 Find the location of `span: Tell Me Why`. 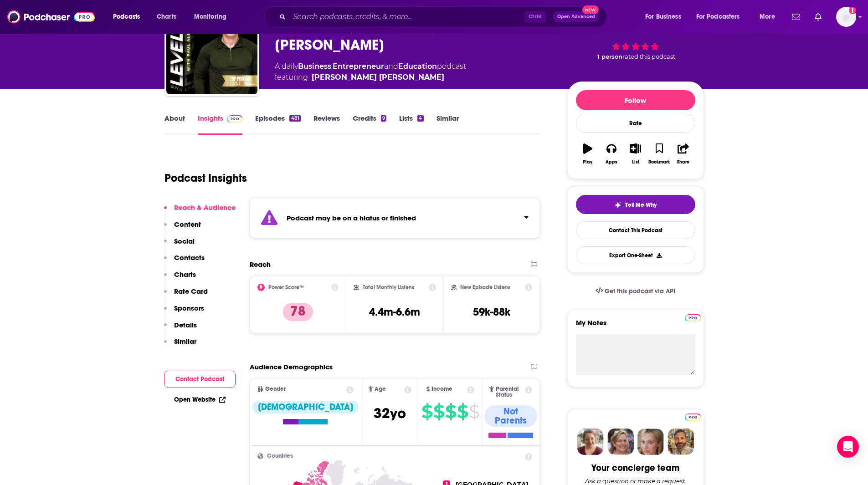

span: Tell Me Why is located at coordinates (640, 205).